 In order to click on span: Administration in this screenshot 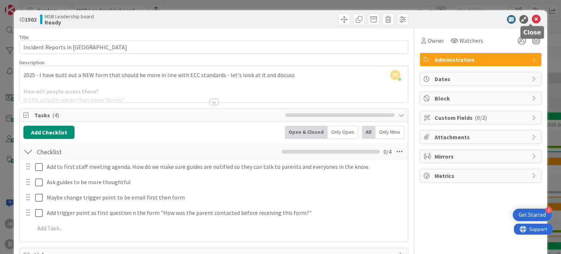, I will do `click(481, 59)`.